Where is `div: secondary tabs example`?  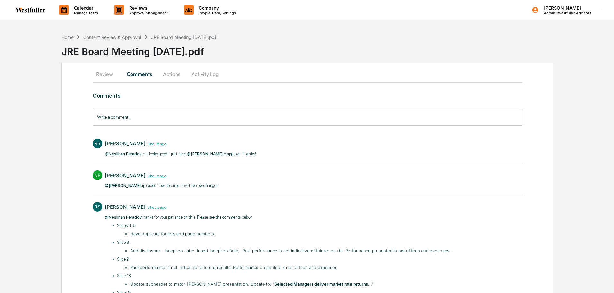 div: secondary tabs example is located at coordinates (307, 74).